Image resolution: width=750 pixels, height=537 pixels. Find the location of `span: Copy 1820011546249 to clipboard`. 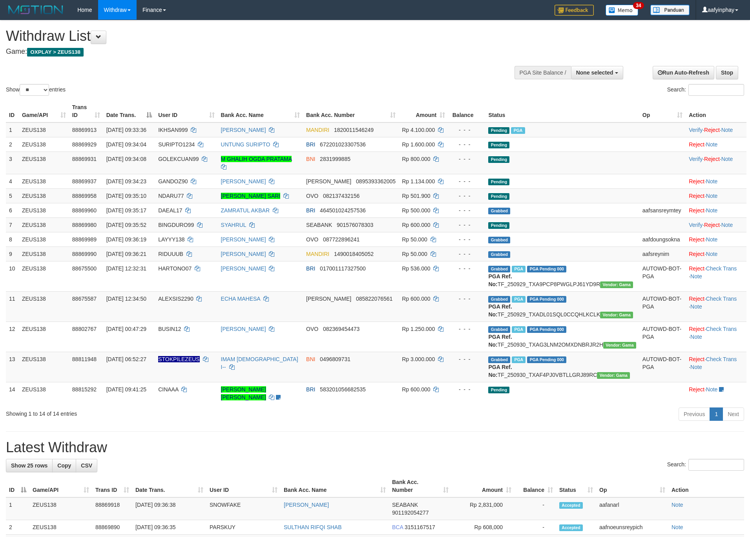

span: Copy 1820011546249 to clipboard is located at coordinates (354, 130).